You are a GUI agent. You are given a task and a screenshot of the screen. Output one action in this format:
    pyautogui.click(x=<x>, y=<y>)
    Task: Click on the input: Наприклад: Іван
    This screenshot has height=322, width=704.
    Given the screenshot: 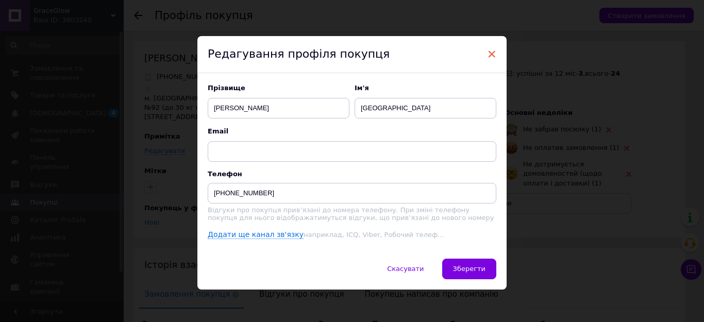 What is the action you would take?
    pyautogui.click(x=425, y=108)
    